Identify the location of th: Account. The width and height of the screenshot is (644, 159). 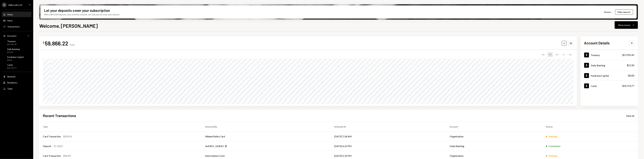
(494, 127).